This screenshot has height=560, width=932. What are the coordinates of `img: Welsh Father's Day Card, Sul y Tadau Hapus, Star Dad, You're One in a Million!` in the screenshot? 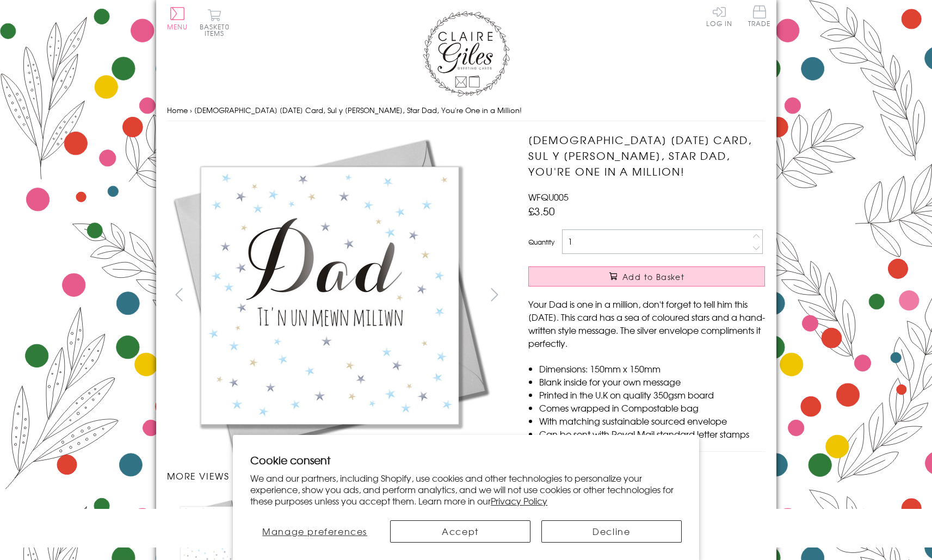 It's located at (330, 295).